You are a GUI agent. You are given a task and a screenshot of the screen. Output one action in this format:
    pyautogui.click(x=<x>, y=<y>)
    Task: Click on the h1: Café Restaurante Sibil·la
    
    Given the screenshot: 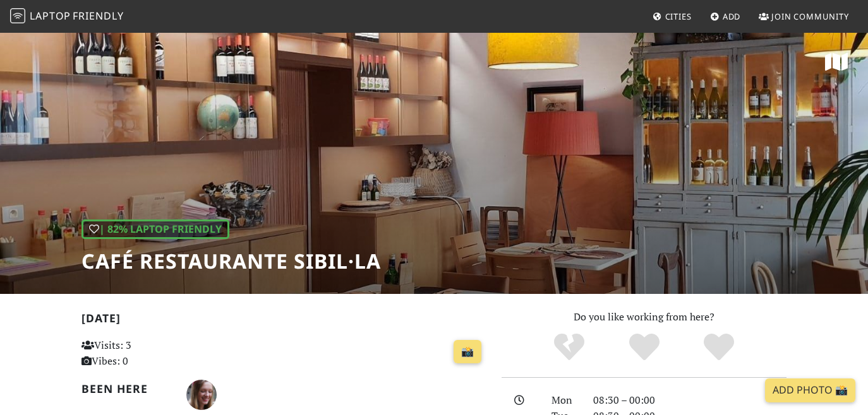 What is the action you would take?
    pyautogui.click(x=231, y=261)
    